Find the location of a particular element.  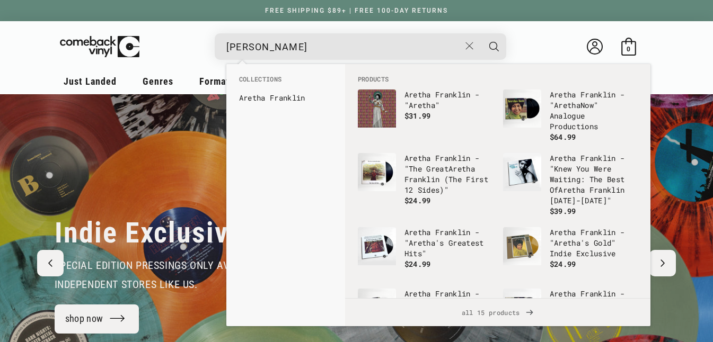

span: special edition pressings only available from independent stores like us. is located at coordinates (176, 275).